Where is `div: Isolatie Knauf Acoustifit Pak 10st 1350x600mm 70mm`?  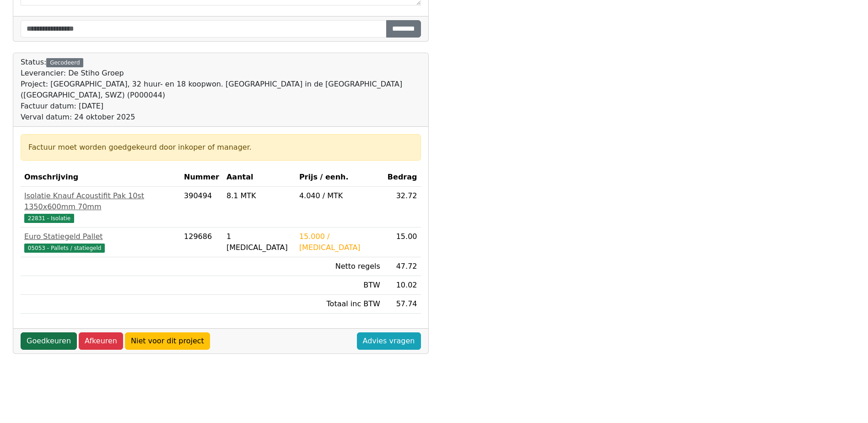
div: Isolatie Knauf Acoustifit Pak 10st 1350x600mm 70mm is located at coordinates (100, 202).